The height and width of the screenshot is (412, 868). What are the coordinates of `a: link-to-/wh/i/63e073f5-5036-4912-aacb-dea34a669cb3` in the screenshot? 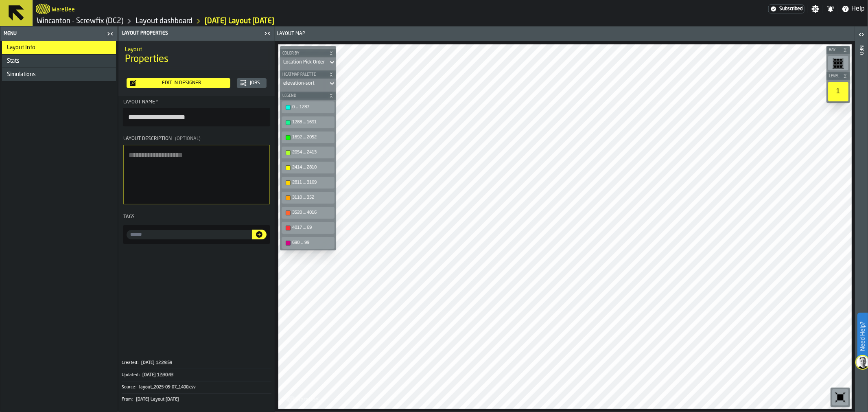 It's located at (80, 21).